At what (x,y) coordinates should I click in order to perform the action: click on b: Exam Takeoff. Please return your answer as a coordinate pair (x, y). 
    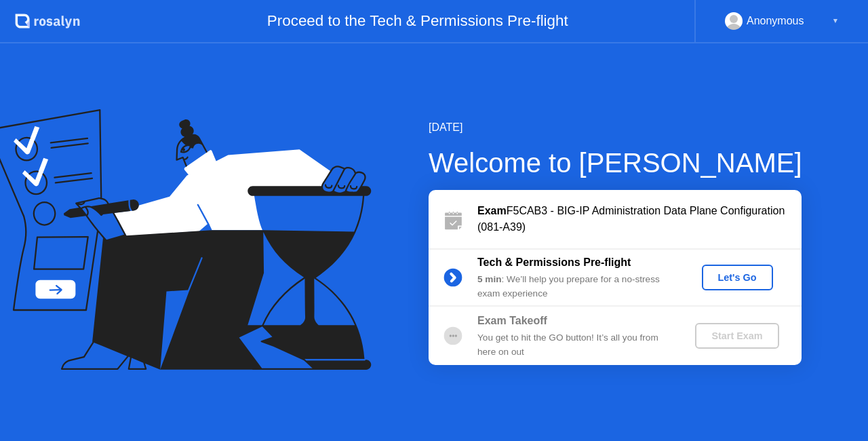
    Looking at the image, I should click on (512, 321).